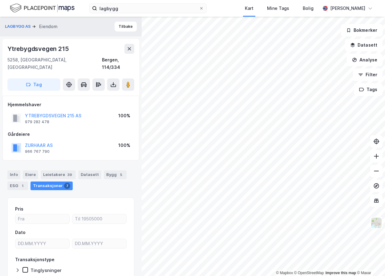  I want to click on a: Improve this map, so click(341, 273).